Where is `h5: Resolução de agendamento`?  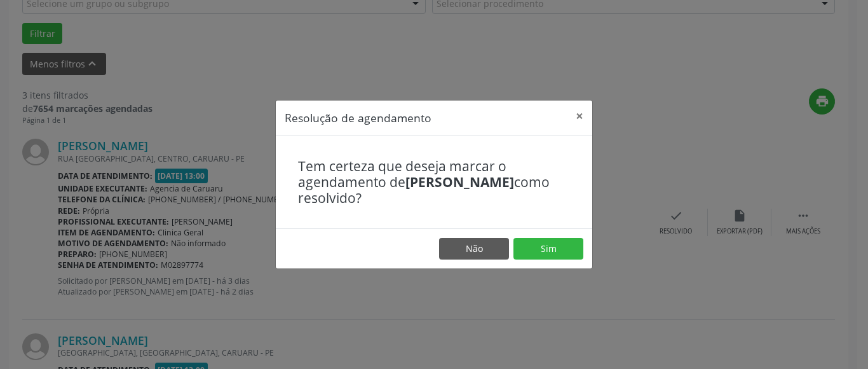
h5: Resolução de agendamento is located at coordinates (357, 118).